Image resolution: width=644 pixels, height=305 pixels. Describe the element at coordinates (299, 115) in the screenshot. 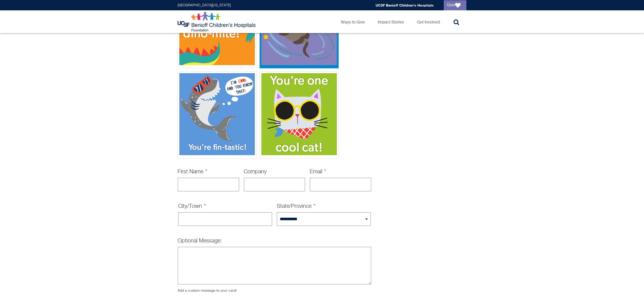

I see `div: Cat` at that location.